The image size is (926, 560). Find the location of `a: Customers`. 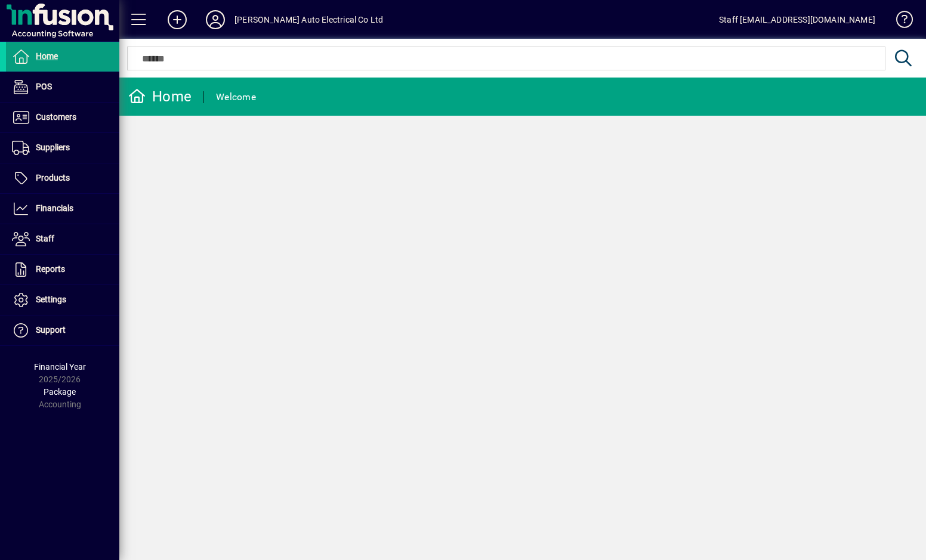

a: Customers is located at coordinates (63, 117).